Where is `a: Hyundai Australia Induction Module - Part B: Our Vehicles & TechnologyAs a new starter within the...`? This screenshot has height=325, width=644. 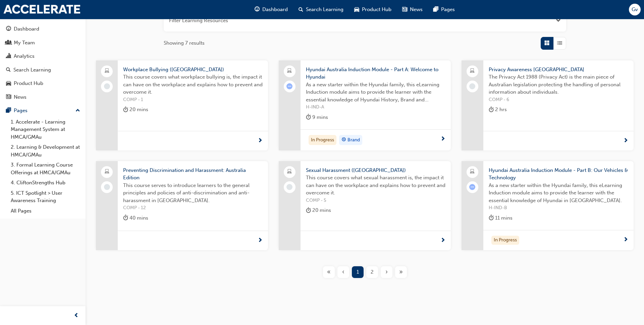
a: Hyundai Australia Induction Module - Part B: Our Vehicles & TechnologyAs a new starter within the... is located at coordinates (547, 205).